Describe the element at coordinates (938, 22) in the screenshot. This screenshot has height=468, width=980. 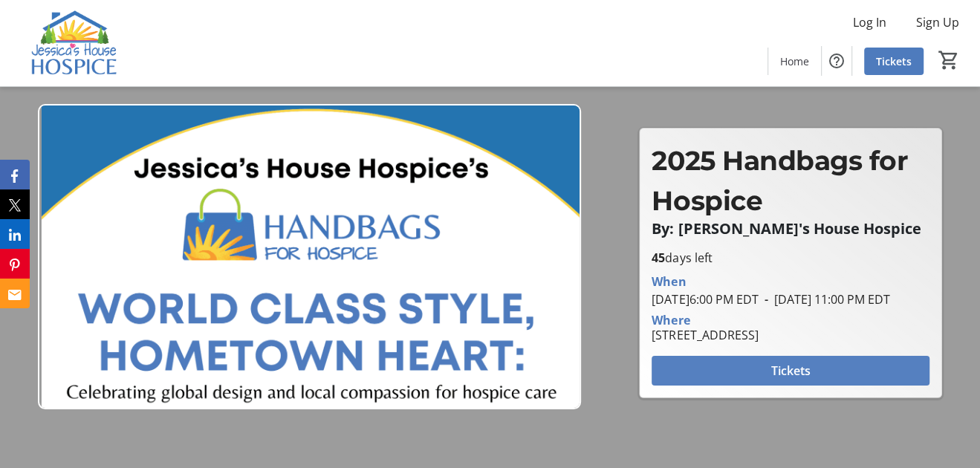
I see `span: Sign Up` at that location.